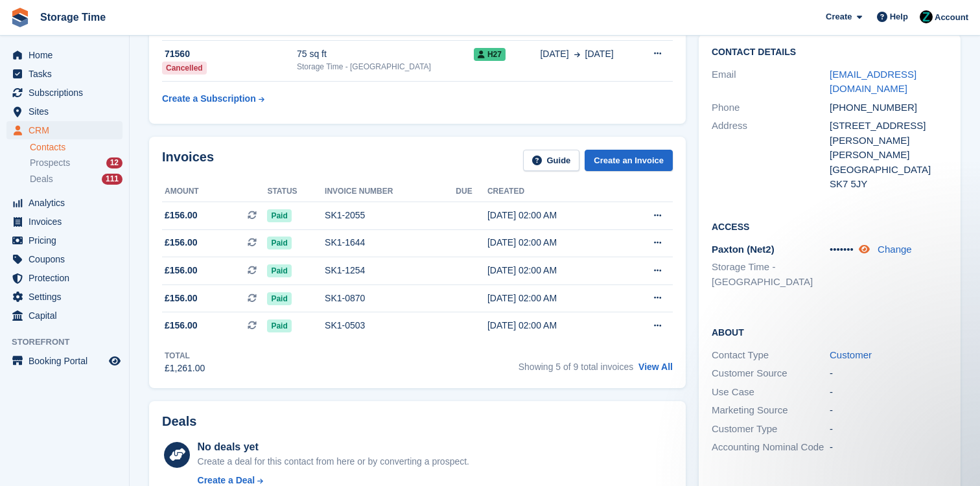 The width and height of the screenshot is (980, 486). What do you see at coordinates (67, 111) in the screenshot?
I see `span: Sites` at bounding box center [67, 111].